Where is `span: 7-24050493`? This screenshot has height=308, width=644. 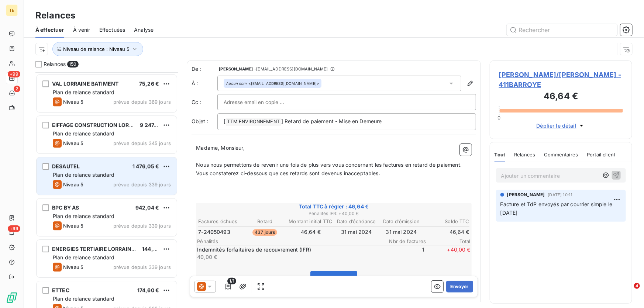
span: 7-24050493 is located at coordinates (214, 232).